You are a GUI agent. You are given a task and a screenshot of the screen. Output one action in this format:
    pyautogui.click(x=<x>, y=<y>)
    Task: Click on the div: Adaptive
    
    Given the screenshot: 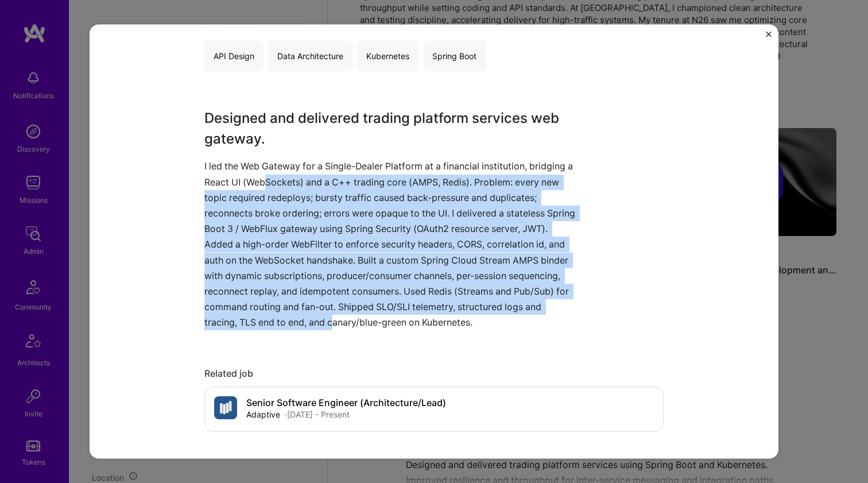 What is the action you would take?
    pyautogui.click(x=263, y=415)
    